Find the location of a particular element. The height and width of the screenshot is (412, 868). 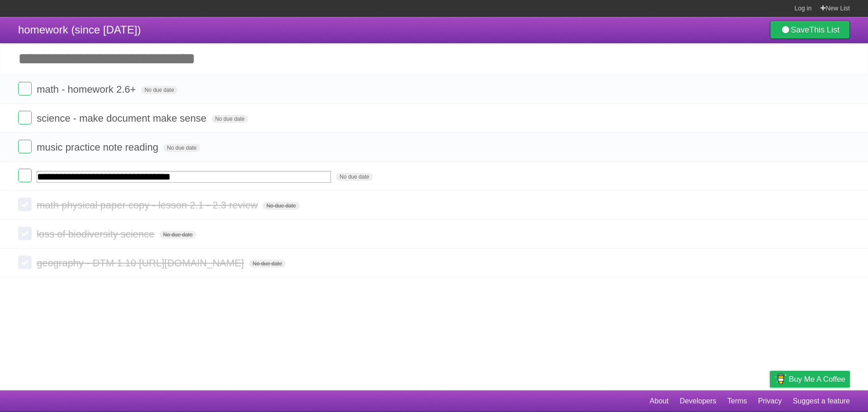

span: loss of biodiversity science is located at coordinates (96, 234).